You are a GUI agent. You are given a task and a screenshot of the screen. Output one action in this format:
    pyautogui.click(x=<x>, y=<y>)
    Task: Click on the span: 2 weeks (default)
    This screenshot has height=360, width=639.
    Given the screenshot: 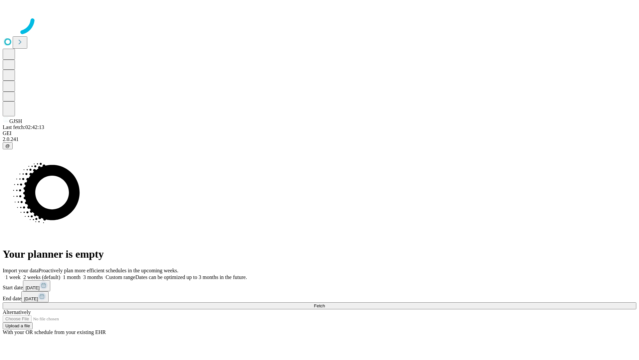 What is the action you would take?
    pyautogui.click(x=42, y=277)
    